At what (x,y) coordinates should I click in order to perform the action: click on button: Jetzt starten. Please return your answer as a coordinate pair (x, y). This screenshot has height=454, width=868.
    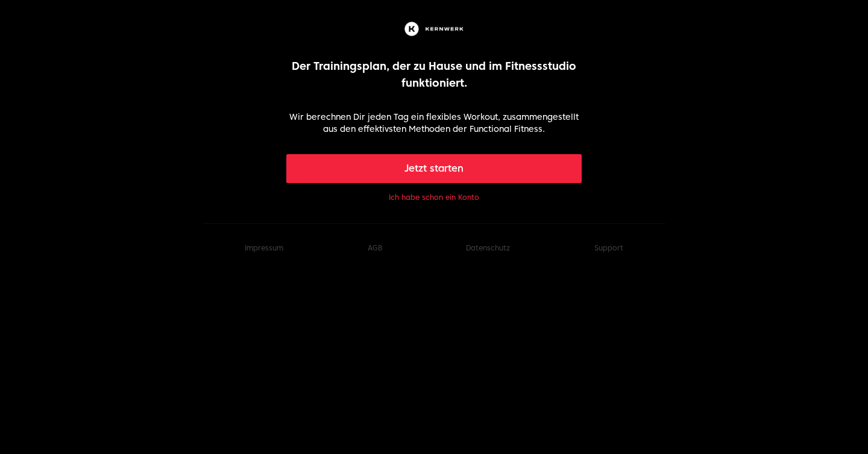
    Looking at the image, I should click on (434, 169).